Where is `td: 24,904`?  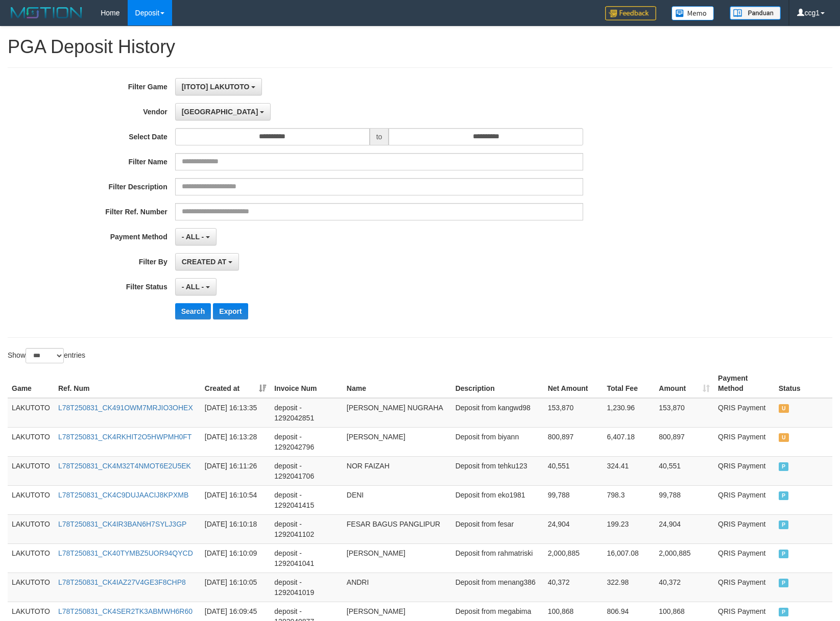
td: 24,904 is located at coordinates (573, 529).